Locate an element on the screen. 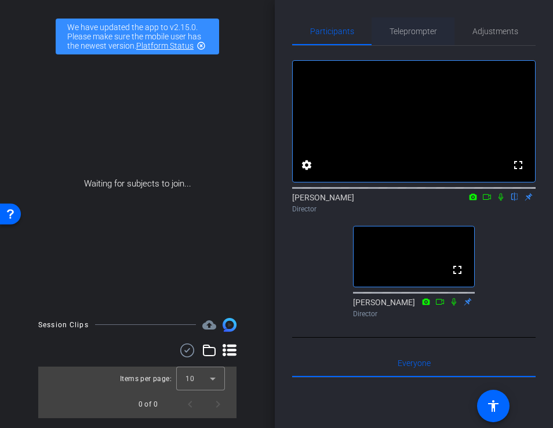 The image size is (553, 428). div: Items per page: is located at coordinates (146, 379).